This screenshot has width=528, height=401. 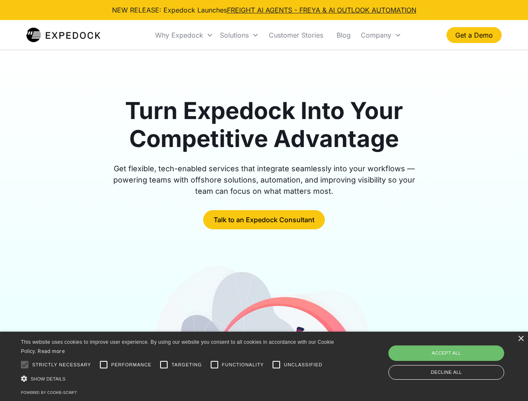 I want to click on h1: Turn Expedock Into Your Competitive Advantage, so click(x=264, y=125).